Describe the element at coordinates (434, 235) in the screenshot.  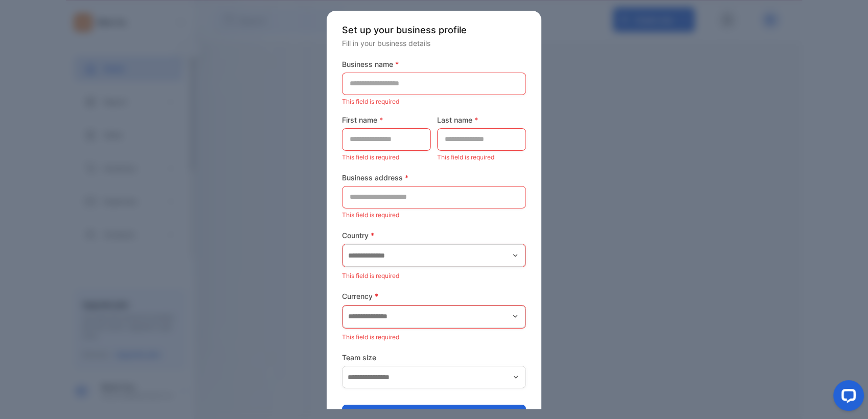
I see `label: Country` at that location.